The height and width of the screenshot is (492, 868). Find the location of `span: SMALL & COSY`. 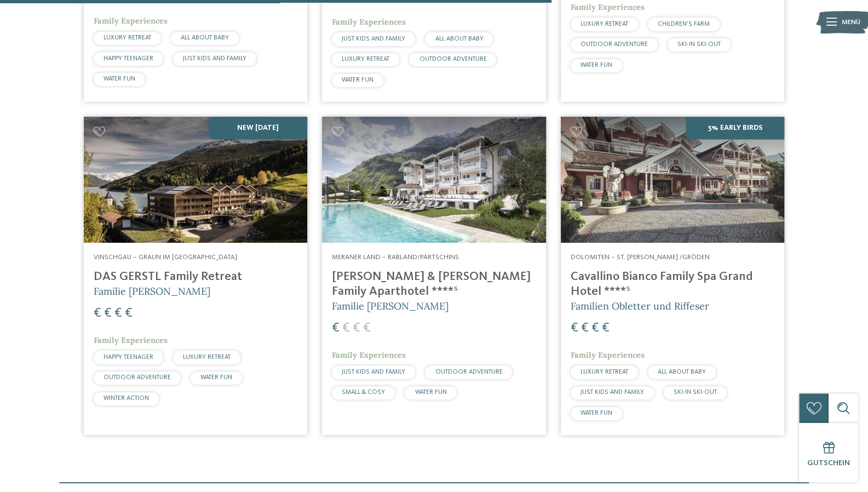

span: SMALL & COSY is located at coordinates (363, 393).